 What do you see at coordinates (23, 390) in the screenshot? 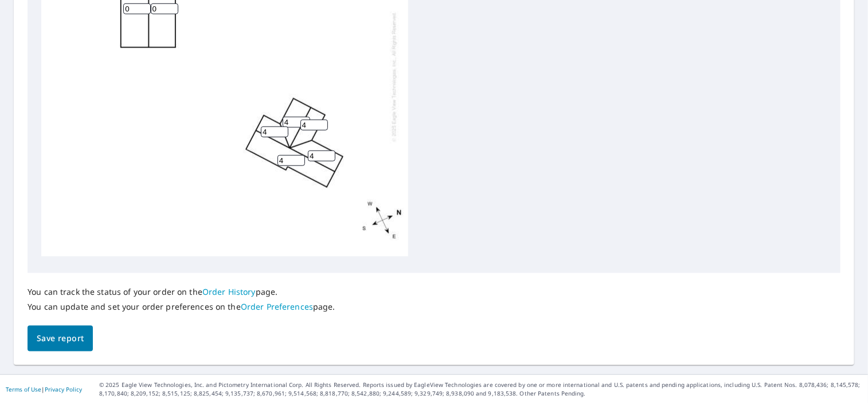
I see `a: Terms of Use` at bounding box center [23, 390].